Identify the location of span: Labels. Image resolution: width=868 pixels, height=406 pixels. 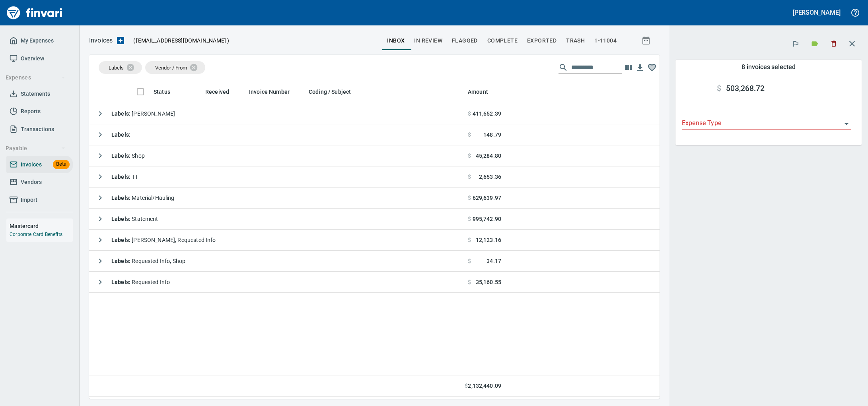
(116, 68).